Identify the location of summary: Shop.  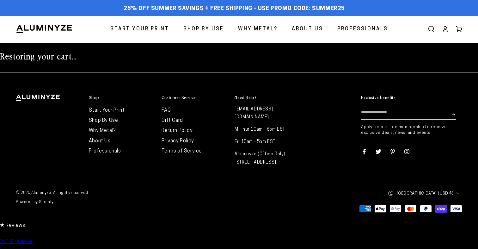
(122, 97).